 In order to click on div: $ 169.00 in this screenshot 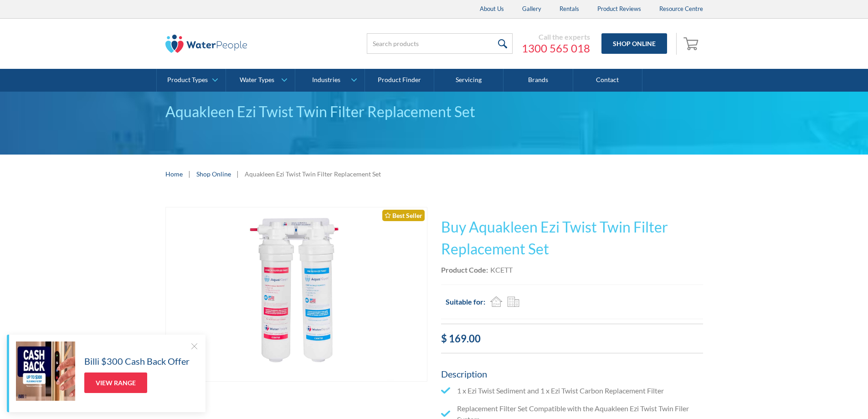, I will do `click(572, 339)`.